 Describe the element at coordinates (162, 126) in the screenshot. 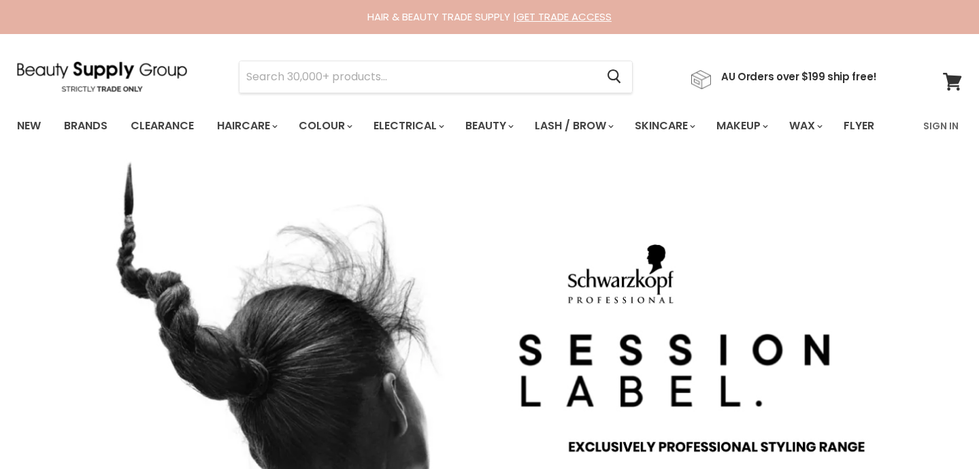

I see `a: Clearance` at that location.